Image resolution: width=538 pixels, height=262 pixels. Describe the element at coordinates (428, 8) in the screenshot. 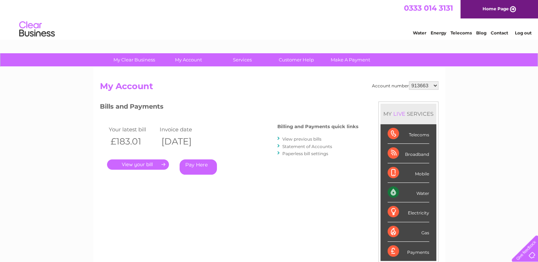

I see `span: 0333 014 3131` at that location.